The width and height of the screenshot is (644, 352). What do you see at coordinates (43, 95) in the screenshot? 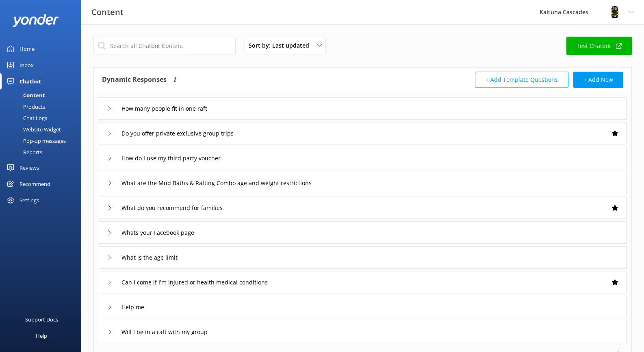
I see `a: Content` at bounding box center [43, 95].